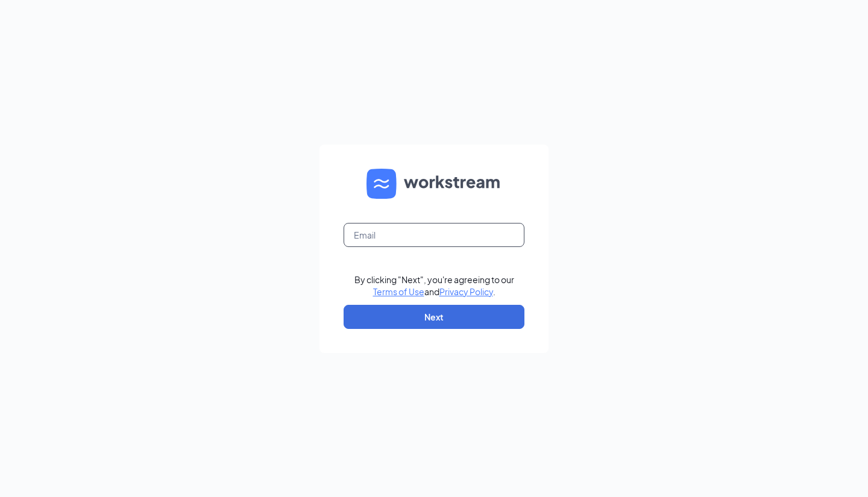 The height and width of the screenshot is (497, 868). What do you see at coordinates (398, 292) in the screenshot?
I see `a: Terms of Use` at bounding box center [398, 292].